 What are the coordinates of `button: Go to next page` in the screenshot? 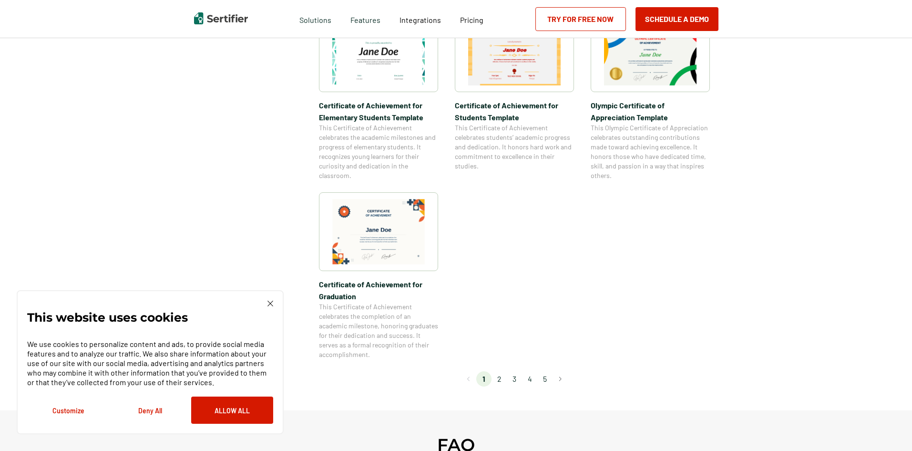 It's located at (560, 379).